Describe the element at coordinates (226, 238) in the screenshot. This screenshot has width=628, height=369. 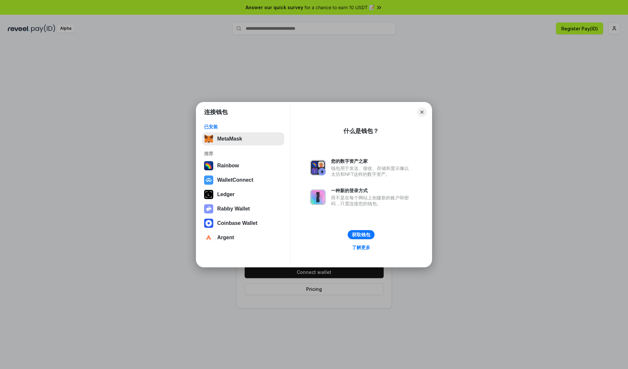
I see `div: Argent` at that location.